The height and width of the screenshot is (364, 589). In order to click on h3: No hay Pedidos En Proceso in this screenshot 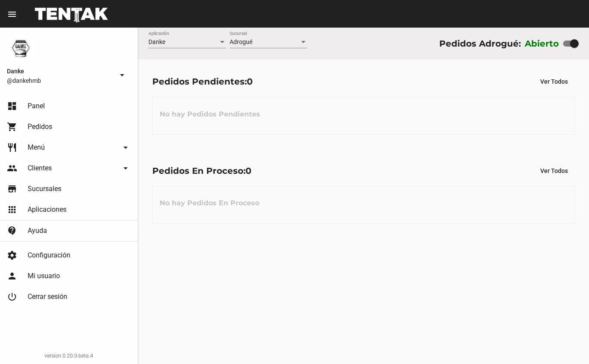, I will do `click(209, 203)`.